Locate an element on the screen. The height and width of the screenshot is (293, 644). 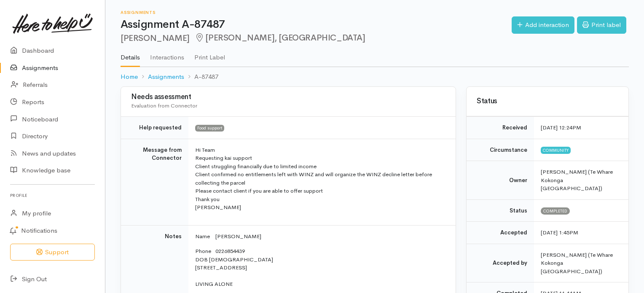
nav: breadcrumb is located at coordinates (375, 77).